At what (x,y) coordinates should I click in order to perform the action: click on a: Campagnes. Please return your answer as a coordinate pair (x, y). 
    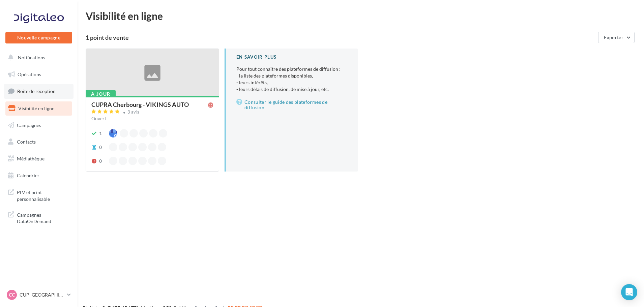
    Looking at the image, I should click on (39, 125).